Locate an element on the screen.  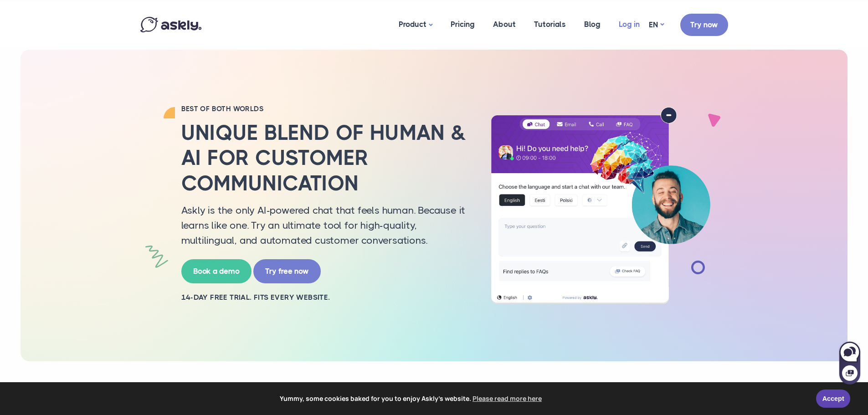
a: Blog is located at coordinates (592, 24).